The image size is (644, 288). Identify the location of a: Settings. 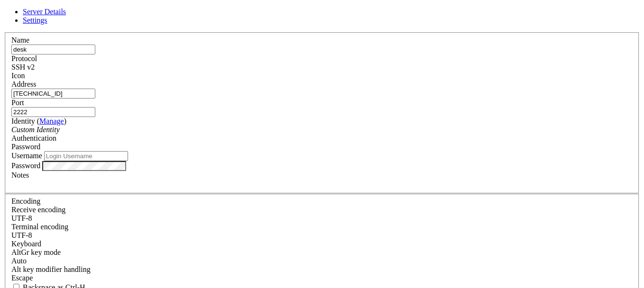
(35, 20).